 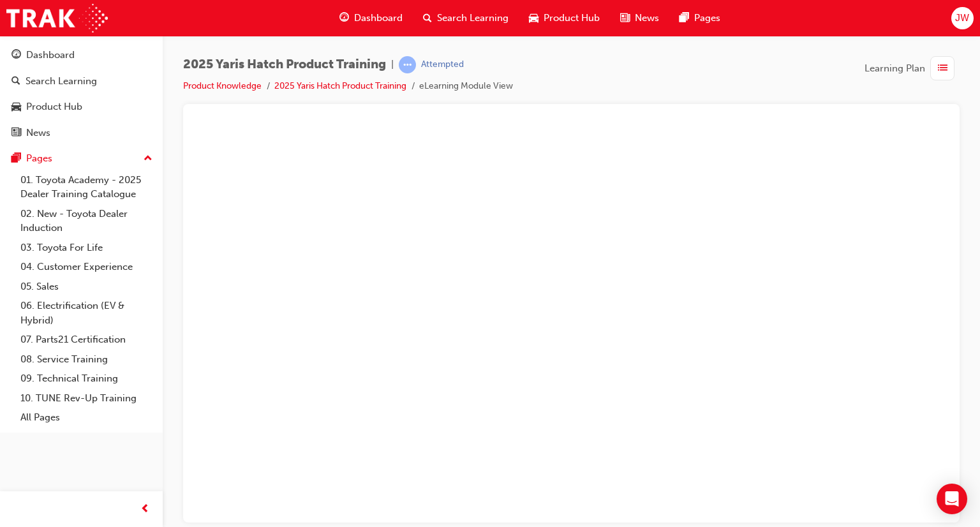 I want to click on div: News, so click(x=39, y=133).